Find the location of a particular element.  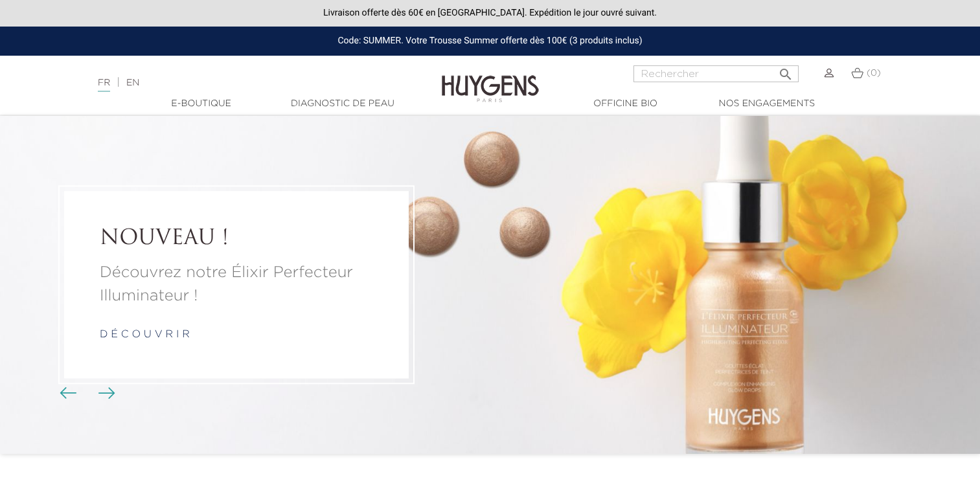

a: Nos engagements is located at coordinates (767, 104).